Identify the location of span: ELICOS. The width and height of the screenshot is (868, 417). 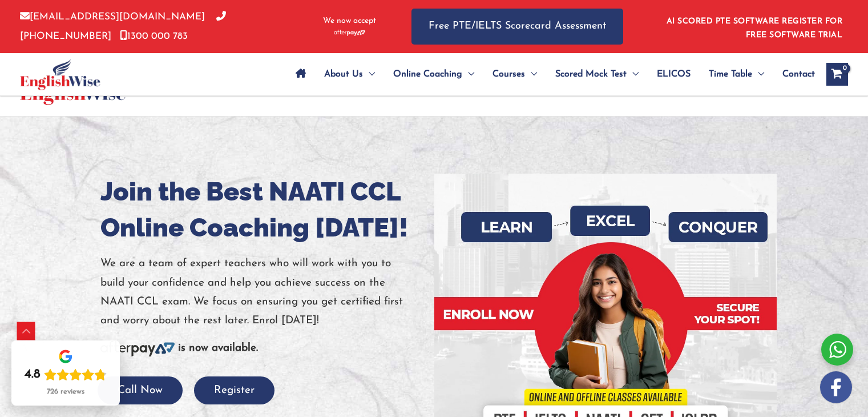
(673, 74).